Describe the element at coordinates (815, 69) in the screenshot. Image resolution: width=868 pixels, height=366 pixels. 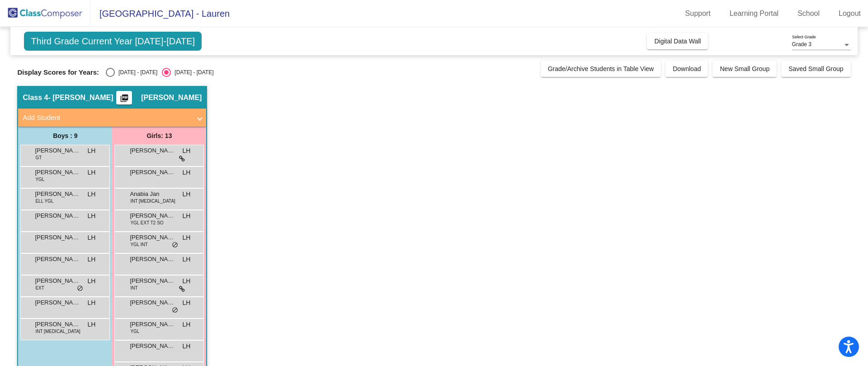
I see `button: Saved Small Group` at that location.